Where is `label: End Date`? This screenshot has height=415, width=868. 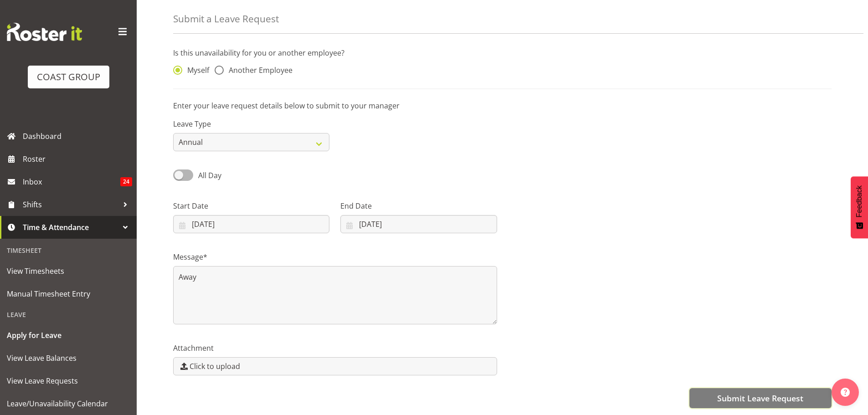
label: End Date is located at coordinates (418, 206).